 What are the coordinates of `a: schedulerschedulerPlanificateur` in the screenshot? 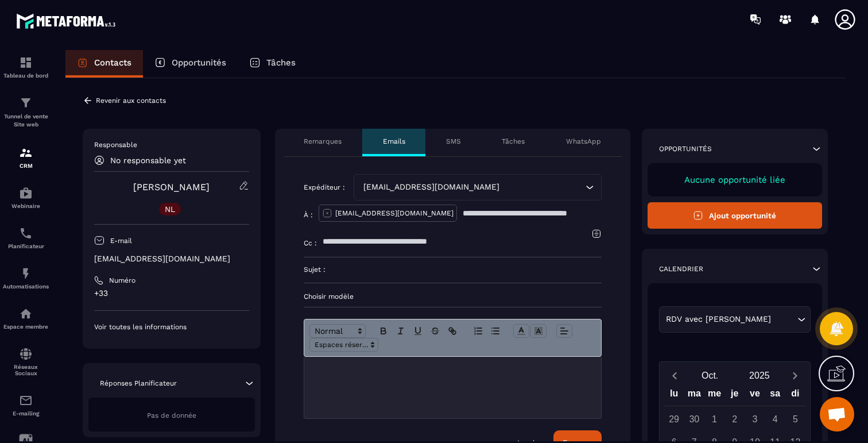 It's located at (26, 238).